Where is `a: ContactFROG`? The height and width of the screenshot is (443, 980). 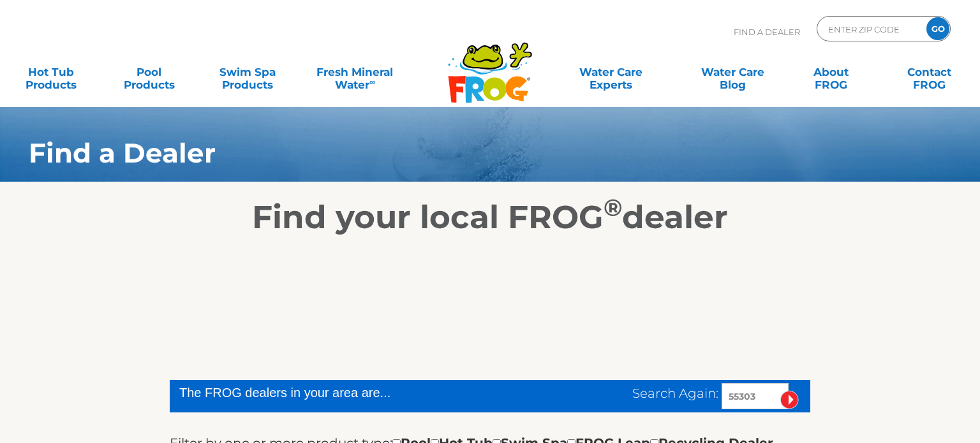 a: ContactFROG is located at coordinates (929, 72).